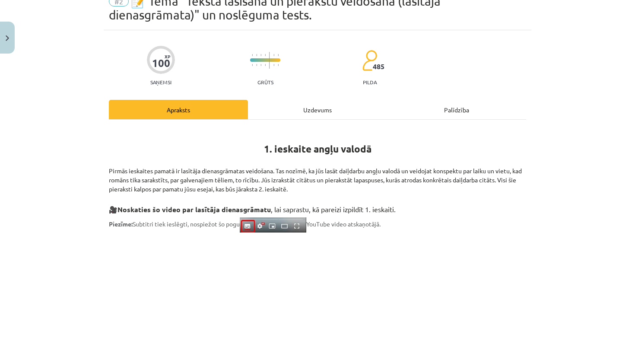 The image size is (635, 363). I want to click on img: icon-close-lesson-0947bae3869378f0d4975bcd49f059093ad1ed9edebbc8119c70593378902aed.svg, so click(7, 38).